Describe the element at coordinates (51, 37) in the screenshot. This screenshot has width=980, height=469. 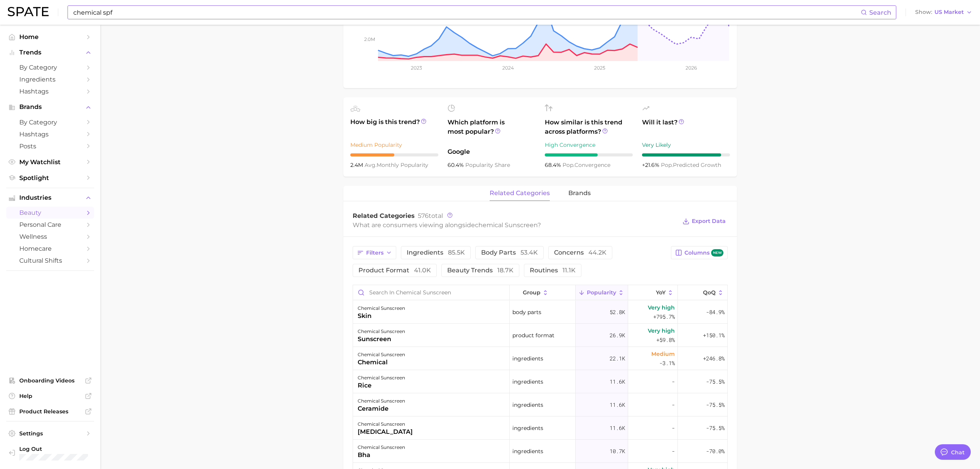
I see `span: Home` at that location.